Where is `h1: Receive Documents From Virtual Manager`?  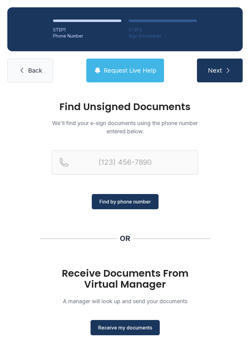 h1: Receive Documents From Virtual Manager is located at coordinates (125, 279).